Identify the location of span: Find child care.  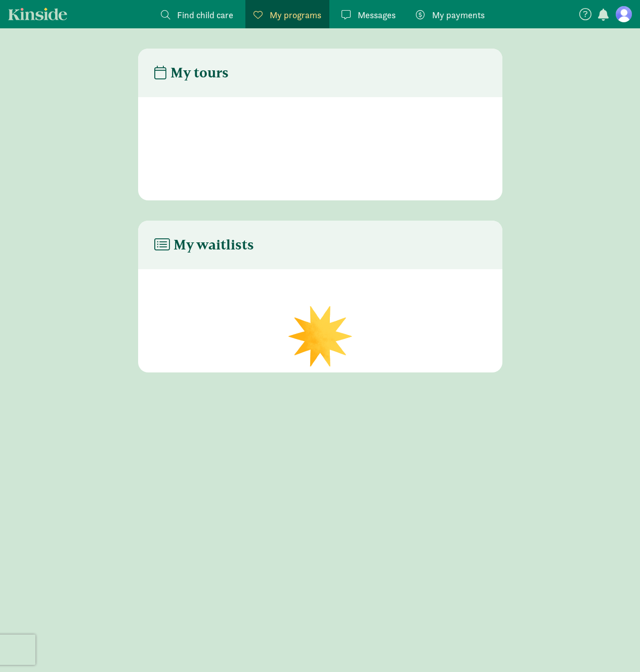
(205, 15).